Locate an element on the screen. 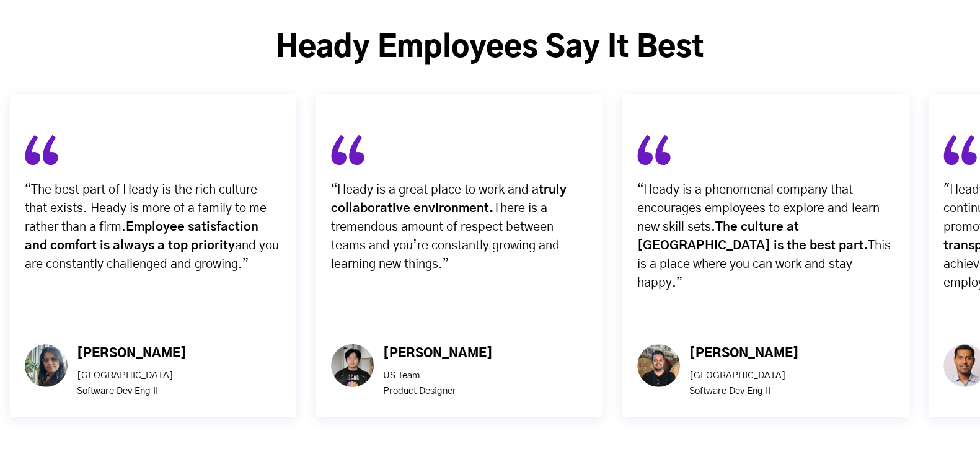 The height and width of the screenshot is (454, 980). span: This is a place where you can work and stay happy.” is located at coordinates (764, 264).